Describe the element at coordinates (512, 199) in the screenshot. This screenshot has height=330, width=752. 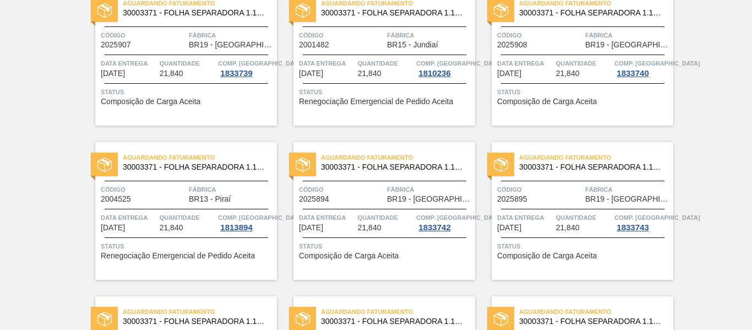
I see `span: 2025895` at that location.